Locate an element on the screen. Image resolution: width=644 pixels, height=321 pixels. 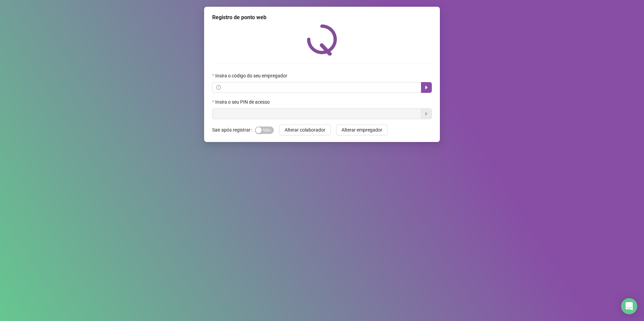
label: Insira o código do seu empregador is located at coordinates (252, 76).